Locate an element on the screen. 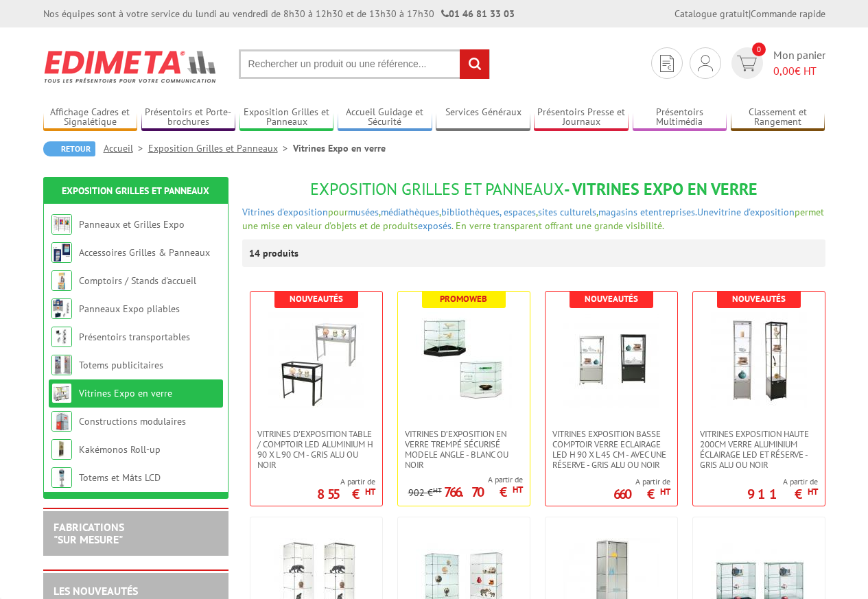  img: Panneaux Expo pliables is located at coordinates (62, 309).